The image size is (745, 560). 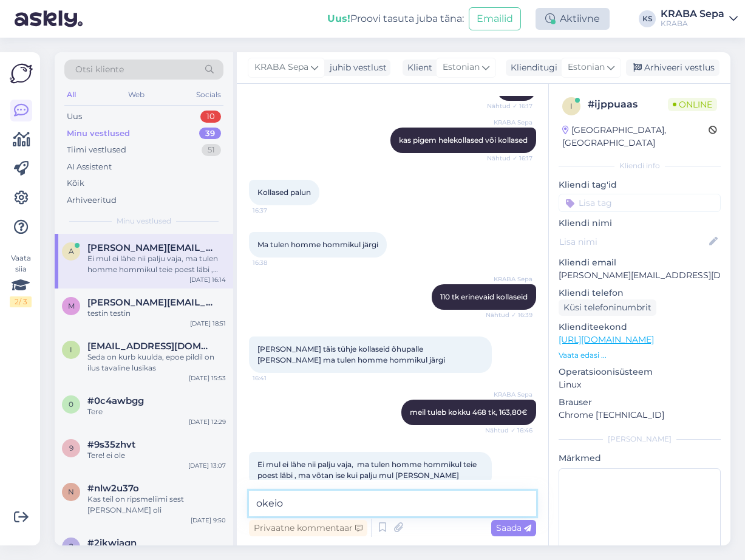 I want to click on p: Linux, so click(x=639, y=384).